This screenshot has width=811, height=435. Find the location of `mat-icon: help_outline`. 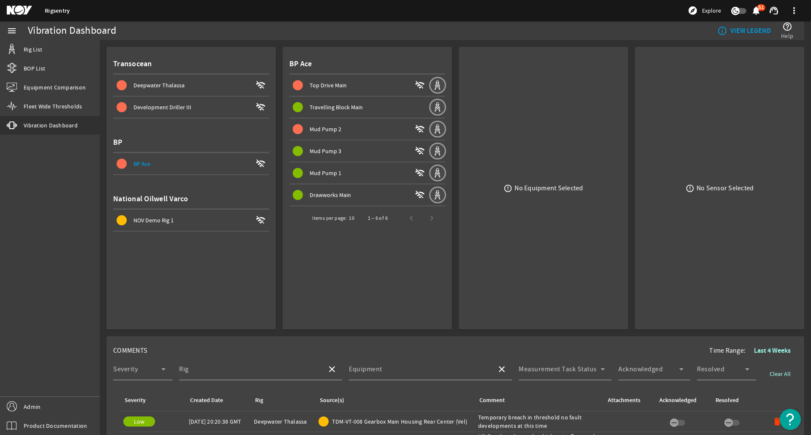

mat-icon: help_outline is located at coordinates (787, 27).